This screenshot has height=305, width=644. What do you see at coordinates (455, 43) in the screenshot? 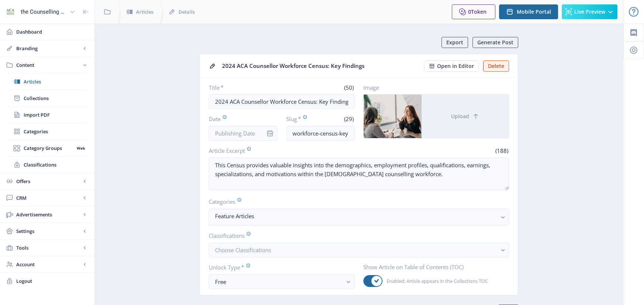
I see `button: Export` at bounding box center [455, 43].